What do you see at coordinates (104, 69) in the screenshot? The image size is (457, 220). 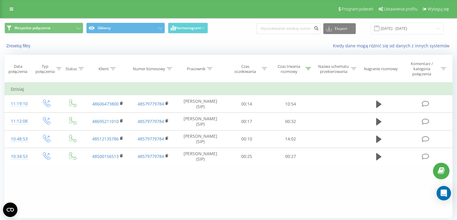 I see `div: Klient` at bounding box center [104, 69].